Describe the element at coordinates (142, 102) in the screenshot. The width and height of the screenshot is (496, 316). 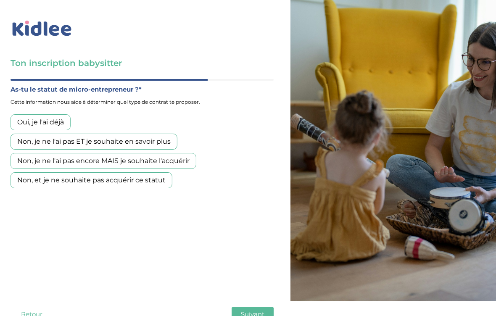
I see `span: Cette information nous aide à déterminer quel type de contrat te proposer.` at that location.